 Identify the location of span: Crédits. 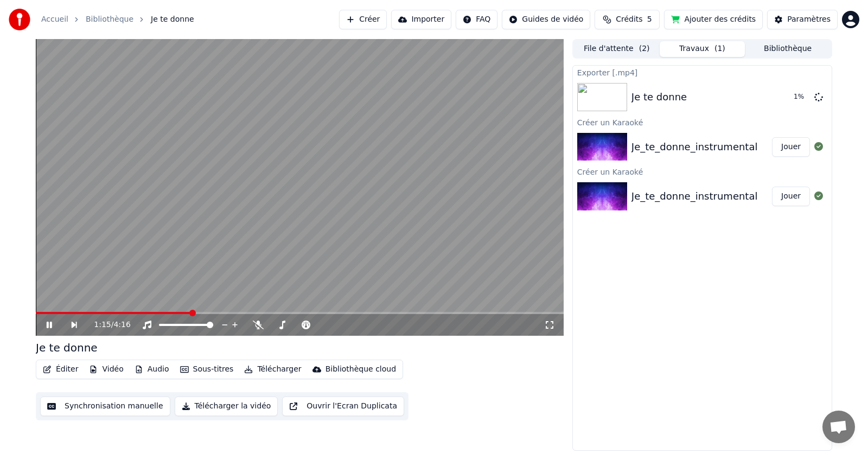
(629, 19).